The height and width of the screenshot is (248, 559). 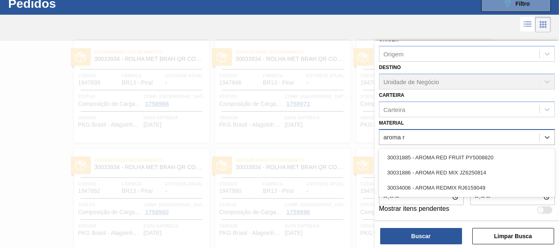 What do you see at coordinates (543, 25) in the screenshot?
I see `div: Visão em Cards` at bounding box center [543, 25].